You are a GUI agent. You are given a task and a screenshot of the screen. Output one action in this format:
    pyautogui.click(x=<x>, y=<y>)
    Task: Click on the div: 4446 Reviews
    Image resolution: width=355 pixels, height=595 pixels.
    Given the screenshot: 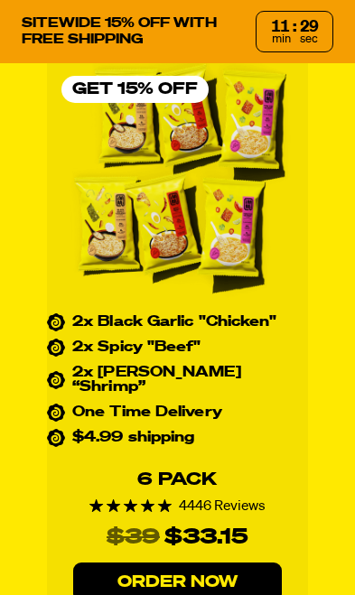 What is the action you would take?
    pyautogui.click(x=177, y=506)
    